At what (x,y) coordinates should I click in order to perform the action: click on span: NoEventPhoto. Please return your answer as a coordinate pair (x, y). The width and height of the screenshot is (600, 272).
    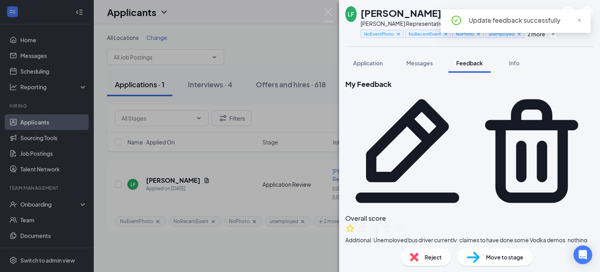
    Looking at the image, I should click on (379, 34).